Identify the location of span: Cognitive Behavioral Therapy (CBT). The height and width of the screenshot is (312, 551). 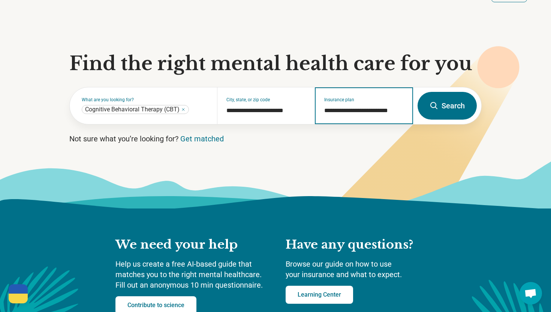
(132, 109).